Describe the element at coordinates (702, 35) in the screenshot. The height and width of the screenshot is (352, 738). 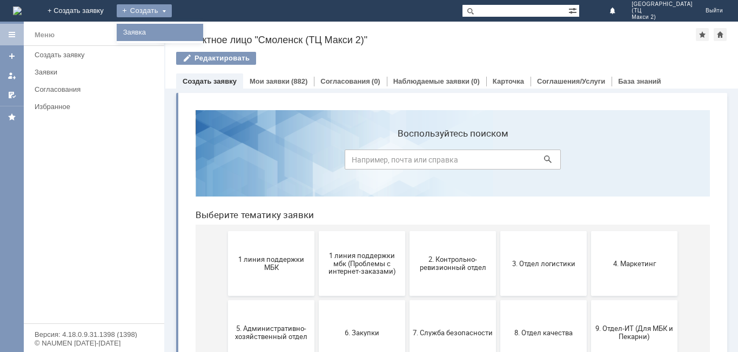
I see `div: Добавить в избранное` at that location.